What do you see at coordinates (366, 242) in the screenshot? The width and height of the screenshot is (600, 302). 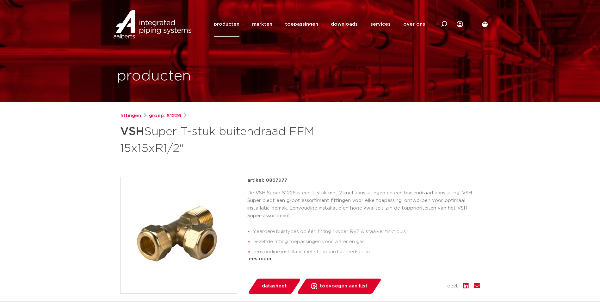 I see `li: Dezelfde fitting toepassingen voor water en gas` at bounding box center [366, 242].